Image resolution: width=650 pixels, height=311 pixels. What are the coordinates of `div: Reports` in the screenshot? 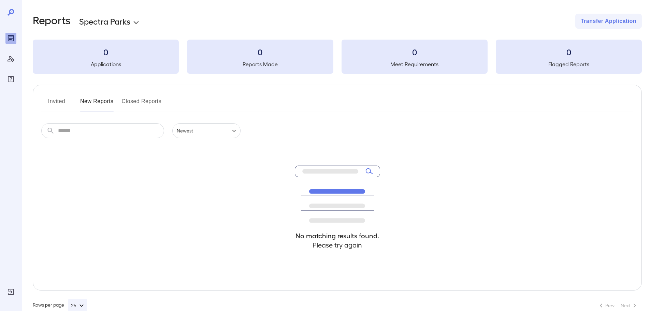 It's located at (11, 38).